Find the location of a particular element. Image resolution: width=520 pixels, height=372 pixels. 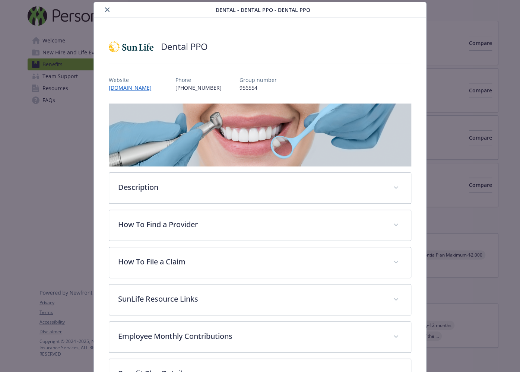

div: SunLife Resource Links is located at coordinates (260, 300).